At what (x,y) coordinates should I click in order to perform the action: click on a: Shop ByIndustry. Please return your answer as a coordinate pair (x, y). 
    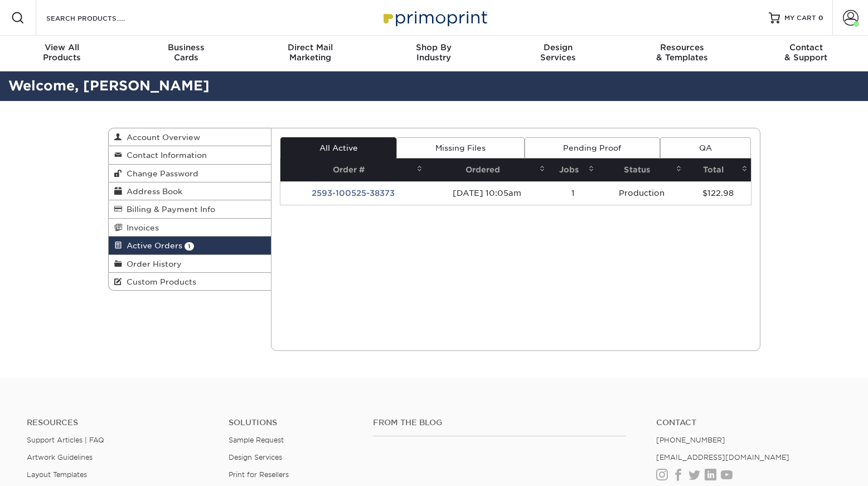
    Looking at the image, I should click on (434, 54).